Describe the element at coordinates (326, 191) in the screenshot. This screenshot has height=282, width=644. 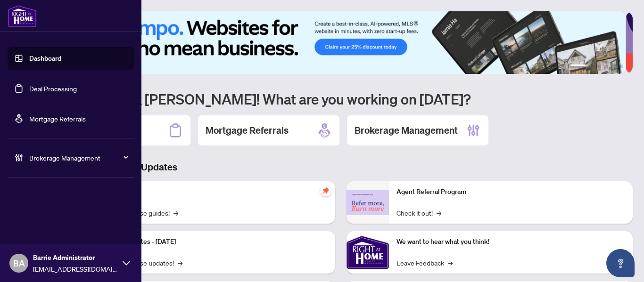
I see `span: pushpin` at that location.